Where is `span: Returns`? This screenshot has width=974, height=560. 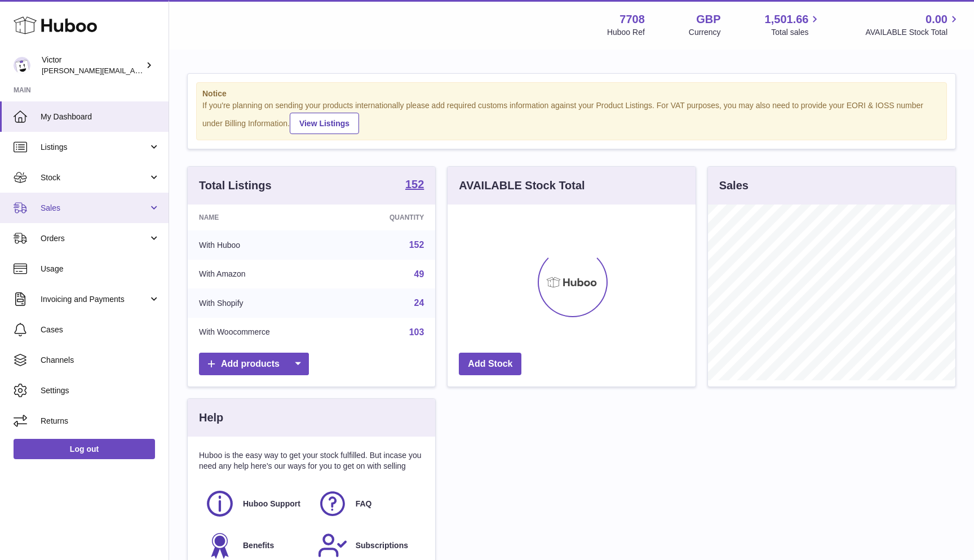
span: Returns is located at coordinates (100, 421).